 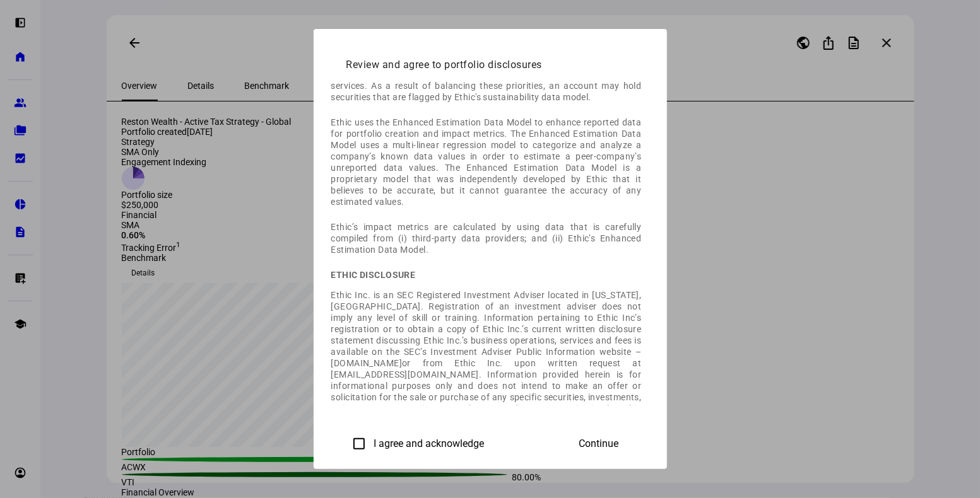 What do you see at coordinates (487, 275) in the screenshot?
I see `h3: Ethic disclosure` at bounding box center [487, 275].